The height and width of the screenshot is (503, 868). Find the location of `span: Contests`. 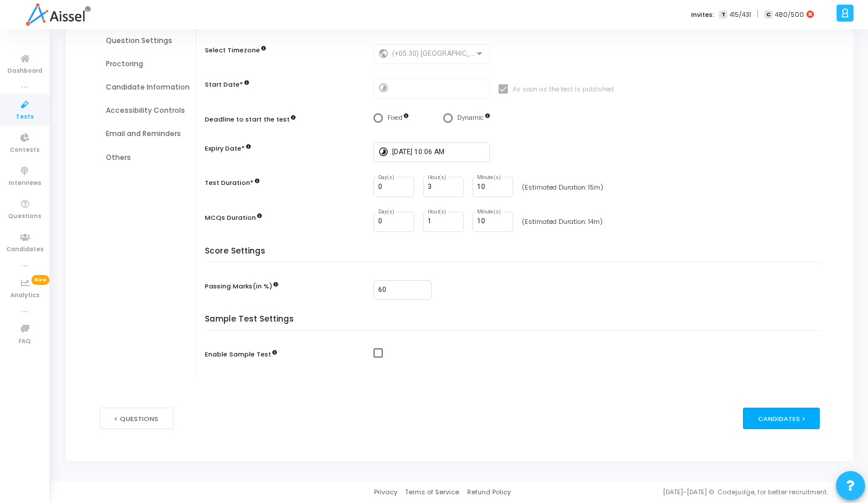

span: Contests is located at coordinates (24, 150).